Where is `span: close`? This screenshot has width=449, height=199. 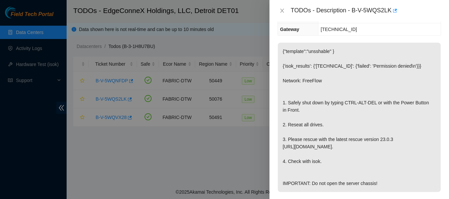 span: close is located at coordinates (282, 11).